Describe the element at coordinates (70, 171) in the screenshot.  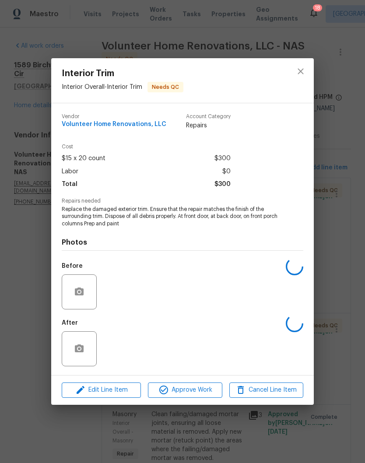
I see `span: Labor` at that location.